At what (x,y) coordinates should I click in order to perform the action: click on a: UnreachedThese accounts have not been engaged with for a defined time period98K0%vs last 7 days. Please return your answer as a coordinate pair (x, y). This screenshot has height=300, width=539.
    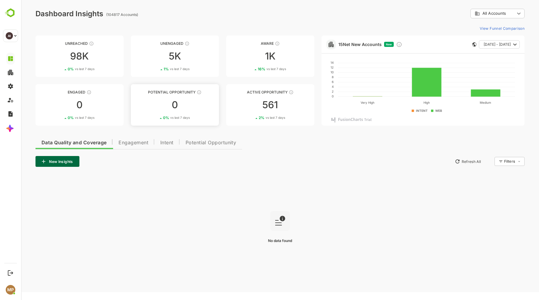
    Looking at the image, I should click on (58, 56).